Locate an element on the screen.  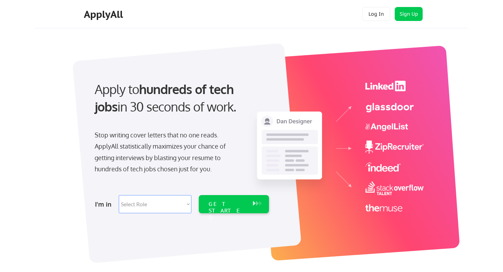
strong: hundreds of tech jobs is located at coordinates (166, 97).